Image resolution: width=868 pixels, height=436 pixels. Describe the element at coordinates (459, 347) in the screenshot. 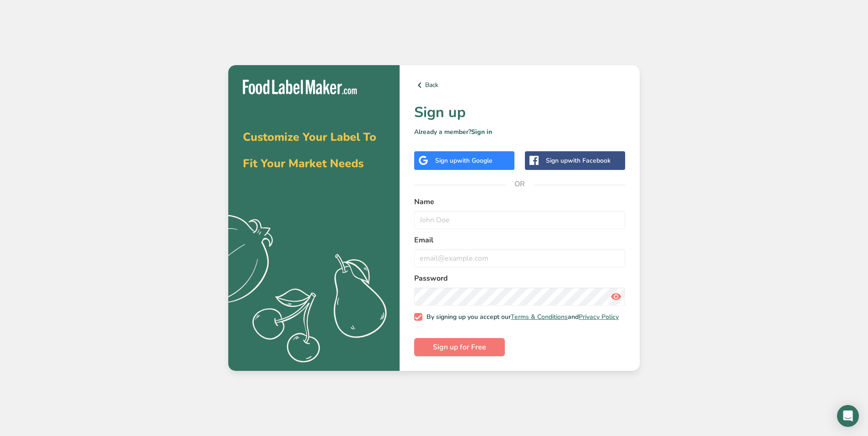

I see `span: Sign up for Free` at that location.